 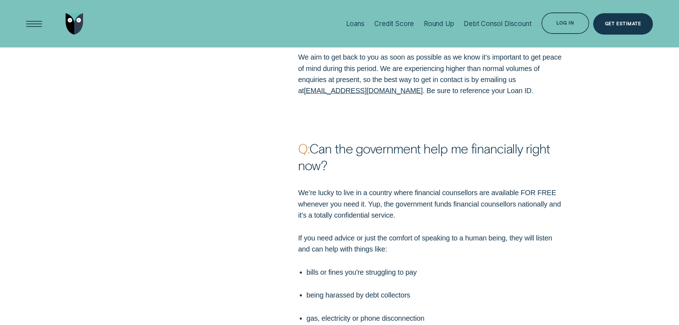 I want to click on p: If you need advice or just the comfort of speaking to a human being, they will listen and can hel..., so click(x=430, y=243).